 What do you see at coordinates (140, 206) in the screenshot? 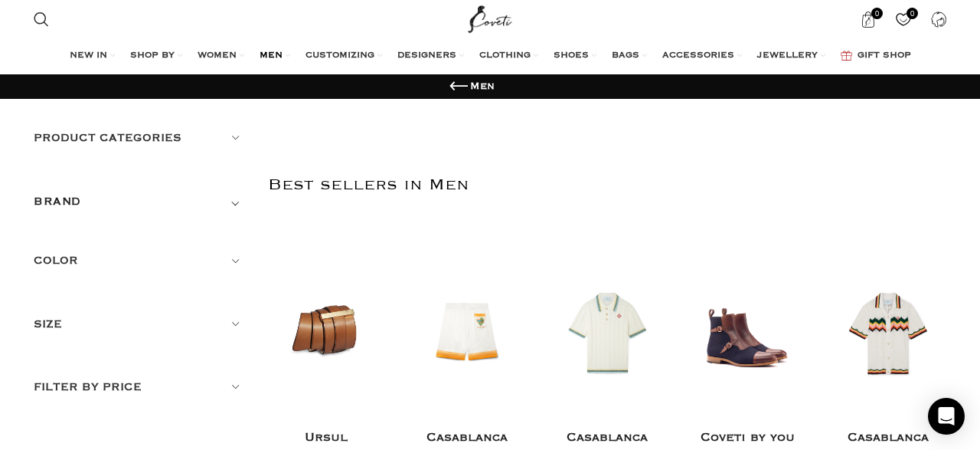
I see `div: Toggle filter` at bounding box center [140, 206].